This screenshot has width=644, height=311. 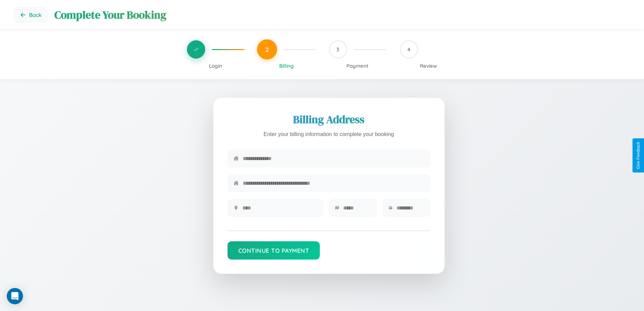 I want to click on span: 2, so click(x=267, y=49).